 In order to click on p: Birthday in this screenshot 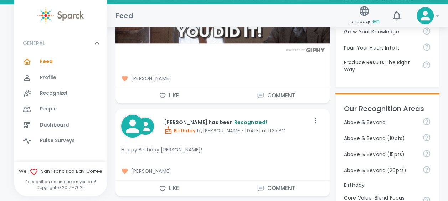, I will do `click(387, 185)`.